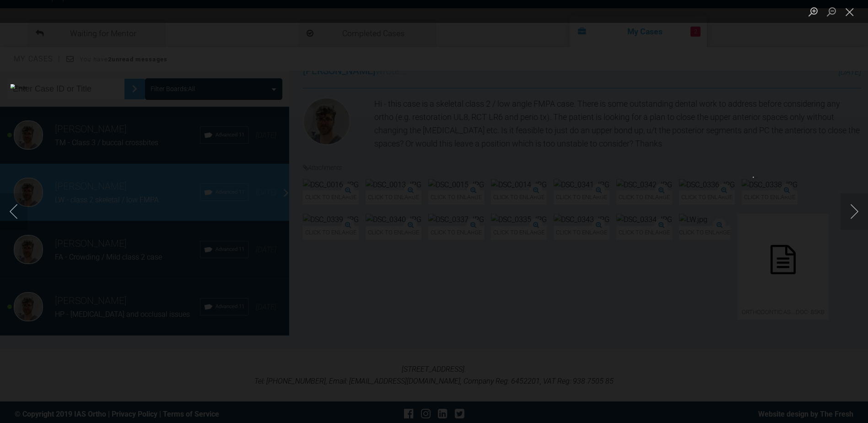  Describe the element at coordinates (272, 212) in the screenshot. I see `img: Image` at that location.